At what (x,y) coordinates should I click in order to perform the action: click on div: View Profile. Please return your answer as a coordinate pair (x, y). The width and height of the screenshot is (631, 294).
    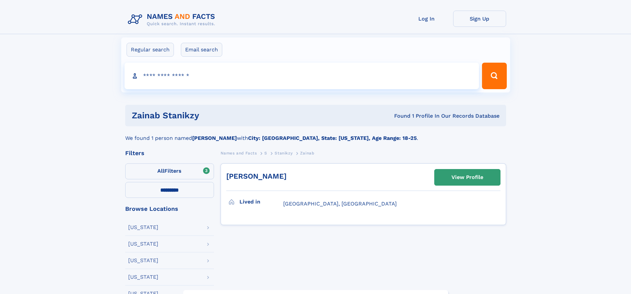
    Looking at the image, I should click on (468, 177).